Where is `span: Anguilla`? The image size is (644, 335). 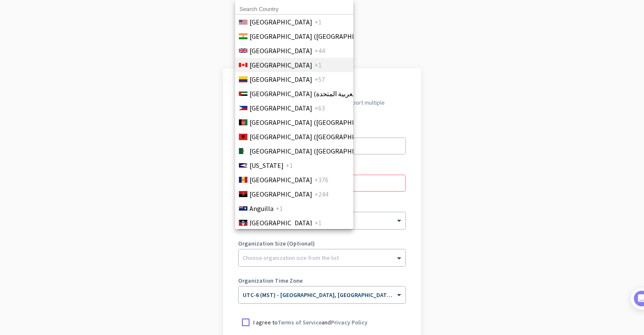 span: Anguilla is located at coordinates (262, 209).